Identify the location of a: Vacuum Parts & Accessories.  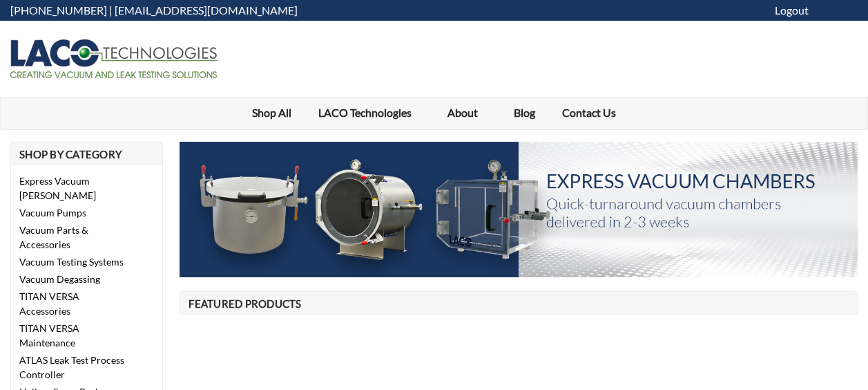
(75, 237).